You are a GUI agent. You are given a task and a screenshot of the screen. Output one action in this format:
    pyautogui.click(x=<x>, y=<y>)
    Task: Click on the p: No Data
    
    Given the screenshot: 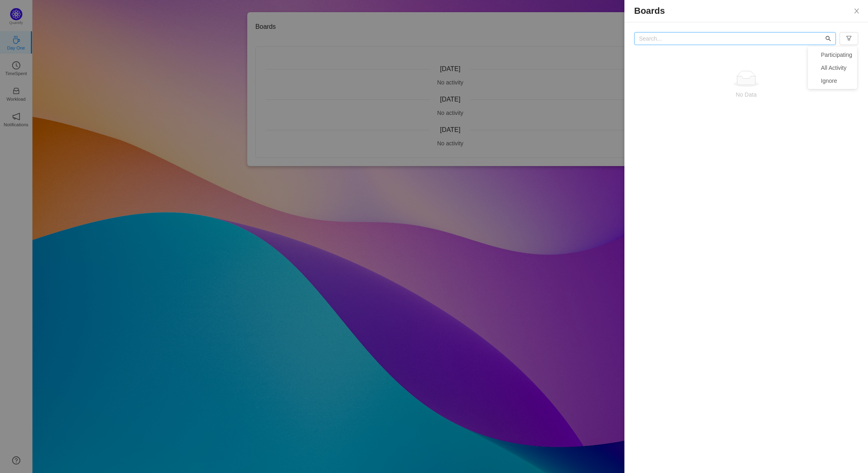 What is the action you would take?
    pyautogui.click(x=747, y=95)
    